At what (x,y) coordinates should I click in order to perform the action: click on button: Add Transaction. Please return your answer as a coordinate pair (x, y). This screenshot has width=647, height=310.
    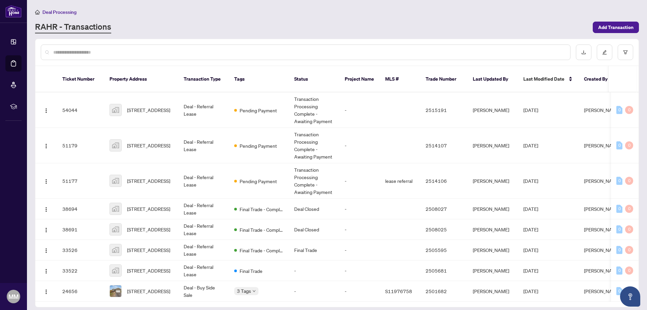
    Looking at the image, I should click on (616, 27).